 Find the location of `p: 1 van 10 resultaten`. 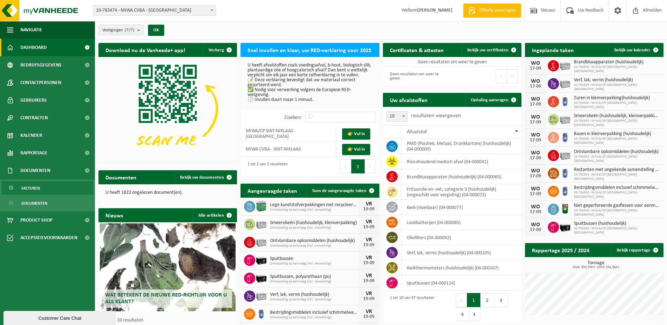

p: 1 van 10 resultaten is located at coordinates (170, 320).